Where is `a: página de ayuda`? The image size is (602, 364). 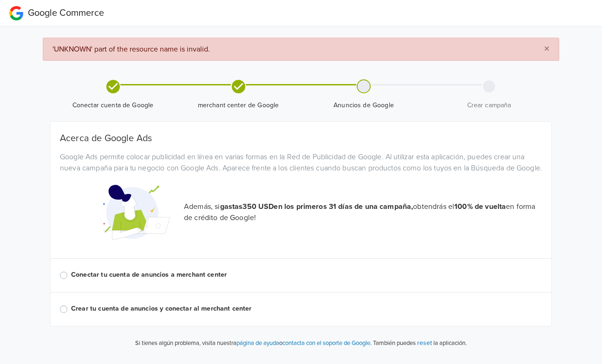 a: página de ayuda is located at coordinates (258, 343).